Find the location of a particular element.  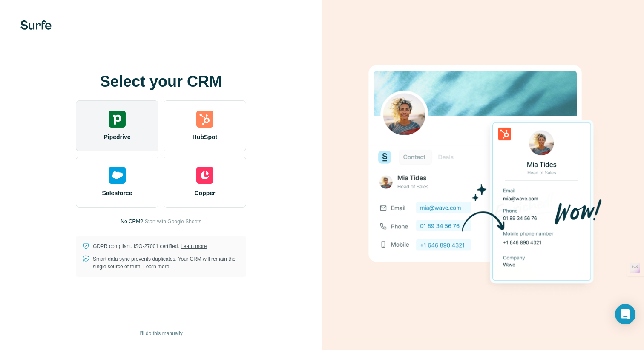

span: I’ll do this manually is located at coordinates (161, 333).